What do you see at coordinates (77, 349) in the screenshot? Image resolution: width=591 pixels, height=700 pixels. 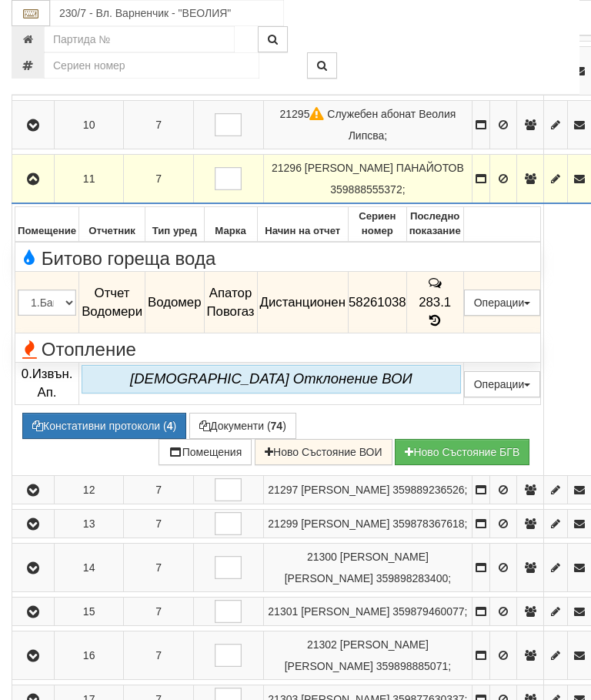 I see `span: Отопление` at bounding box center [77, 349].